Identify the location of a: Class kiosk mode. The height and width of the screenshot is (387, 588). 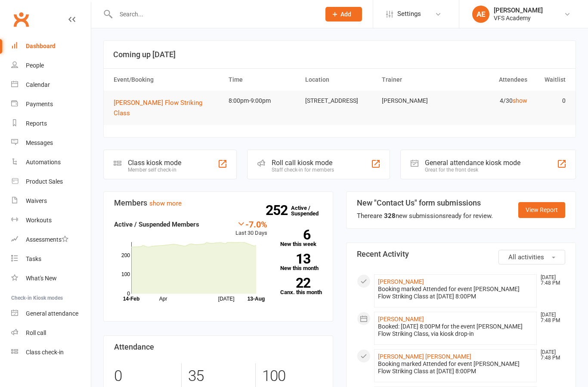
(51, 352).